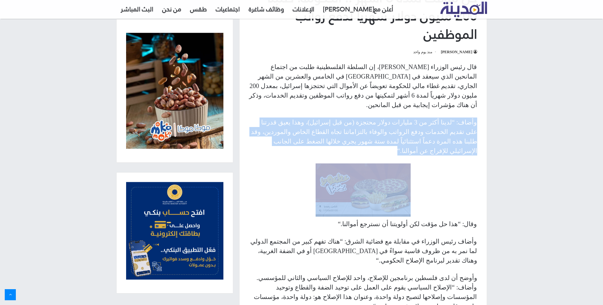  What do you see at coordinates (425, 52) in the screenshot?
I see `span: منذ يوم واحد` at bounding box center [425, 52].